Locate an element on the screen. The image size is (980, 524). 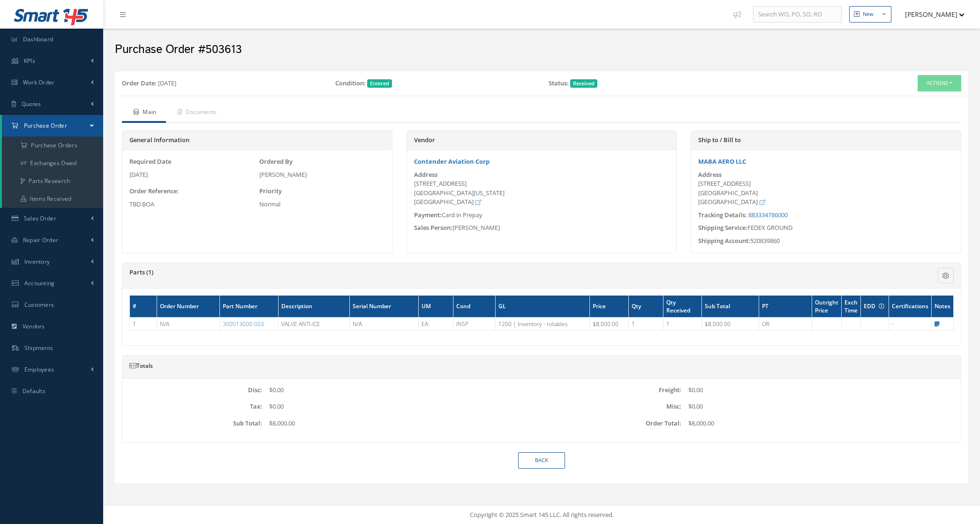
h5: General Information is located at coordinates (257, 141).